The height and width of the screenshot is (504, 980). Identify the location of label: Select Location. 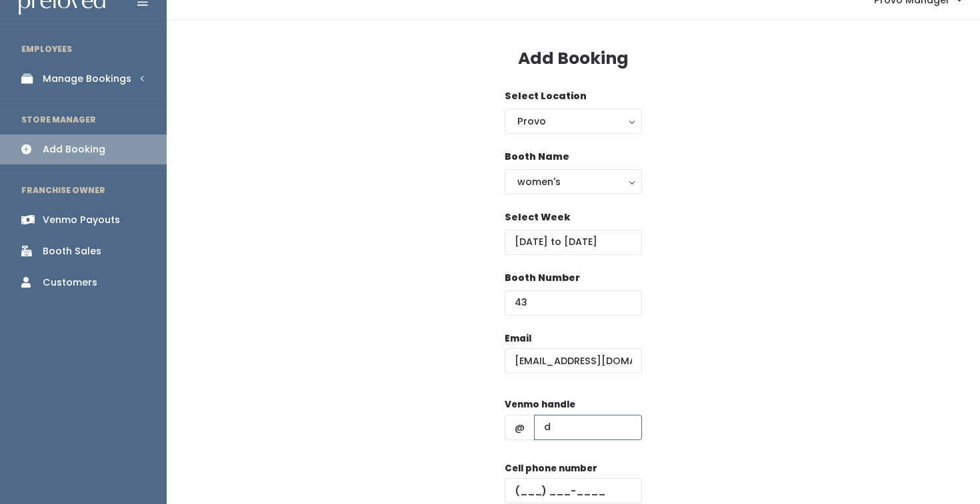
(546, 96).